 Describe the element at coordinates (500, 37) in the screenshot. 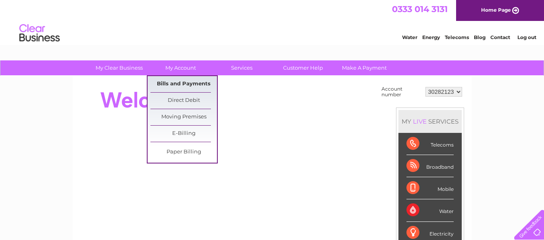

I see `a: Contact` at that location.